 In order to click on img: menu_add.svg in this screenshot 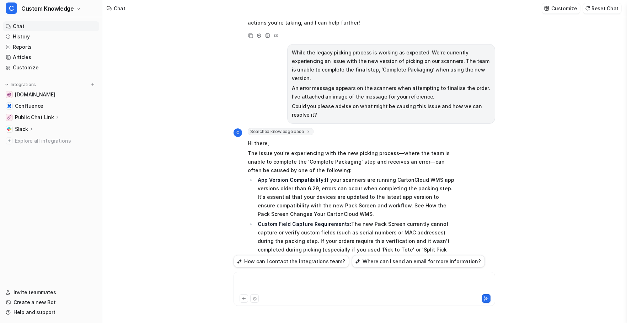, I will do `click(93, 85)`.